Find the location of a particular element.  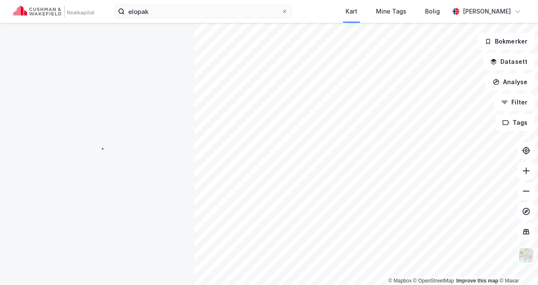

div: Kontrollprogram for chat is located at coordinates (517, 265).